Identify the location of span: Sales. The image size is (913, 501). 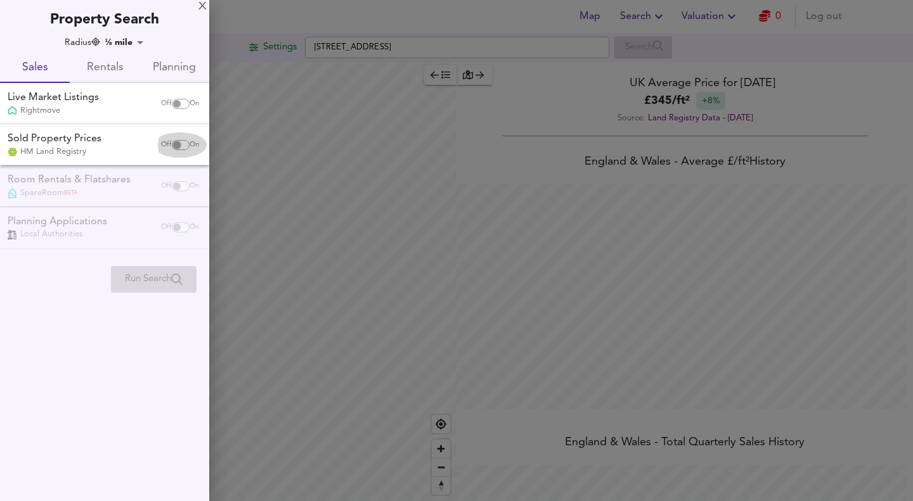
(35, 68).